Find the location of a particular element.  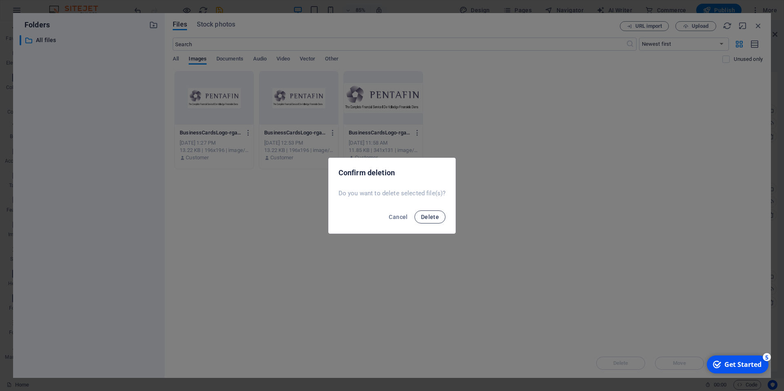

div: 5 is located at coordinates (65, 5).